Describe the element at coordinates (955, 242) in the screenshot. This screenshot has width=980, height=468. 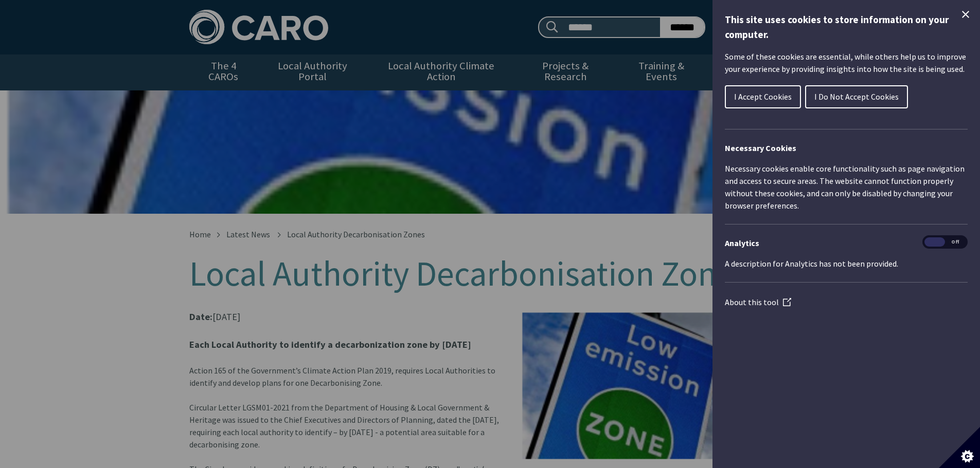
I see `span: Off` at that location.